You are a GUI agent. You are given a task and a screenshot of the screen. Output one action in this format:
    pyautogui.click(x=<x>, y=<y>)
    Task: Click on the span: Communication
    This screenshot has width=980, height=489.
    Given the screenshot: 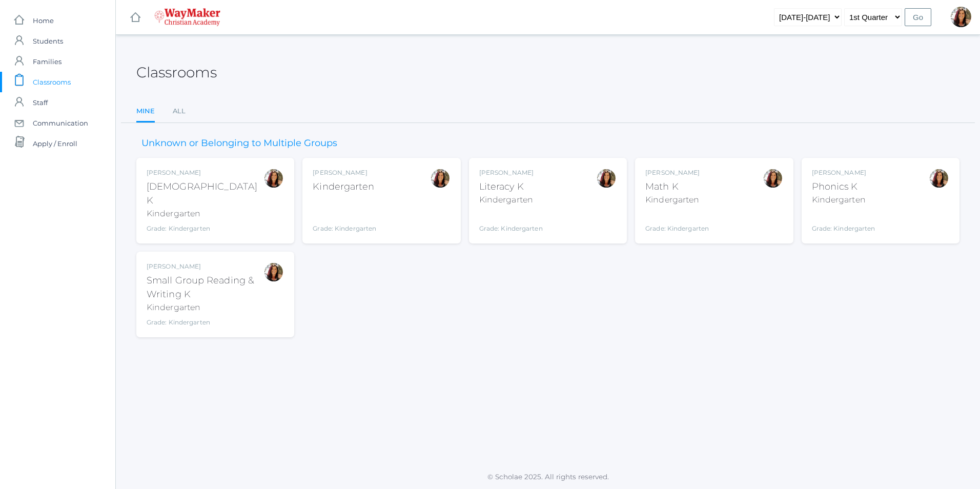 What is the action you would take?
    pyautogui.click(x=60, y=123)
    